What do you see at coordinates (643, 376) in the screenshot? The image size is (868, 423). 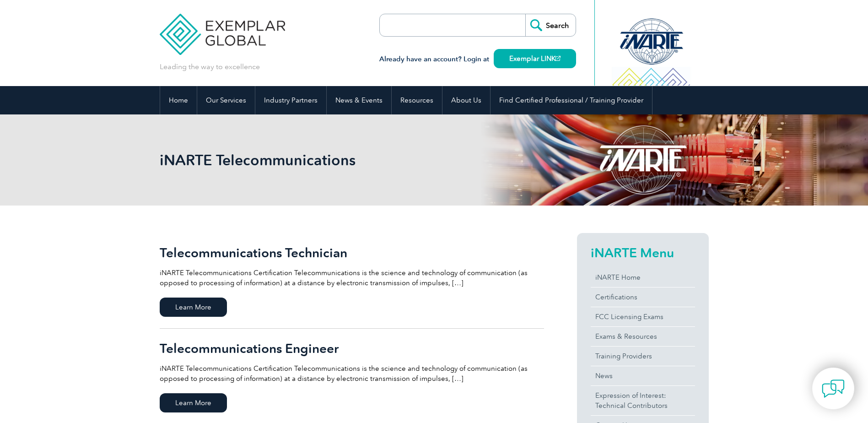 I see `a: News` at bounding box center [643, 376].